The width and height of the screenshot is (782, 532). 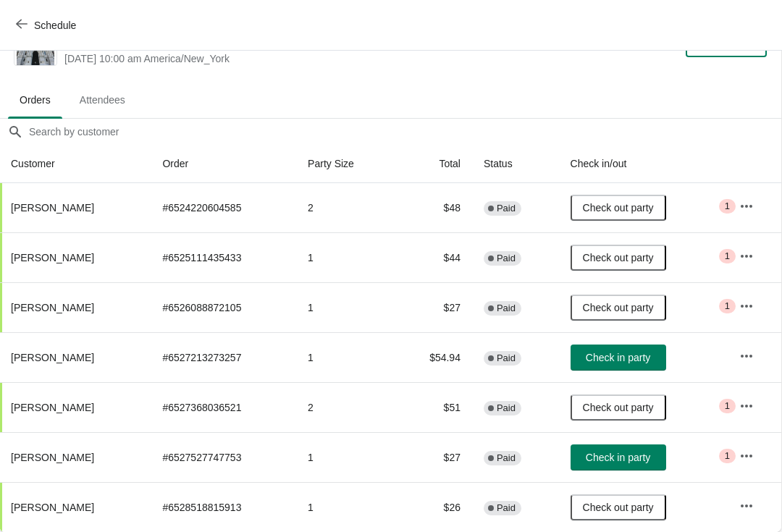 What do you see at coordinates (223, 457) in the screenshot?
I see `td: # 6527527747753` at bounding box center [223, 457].